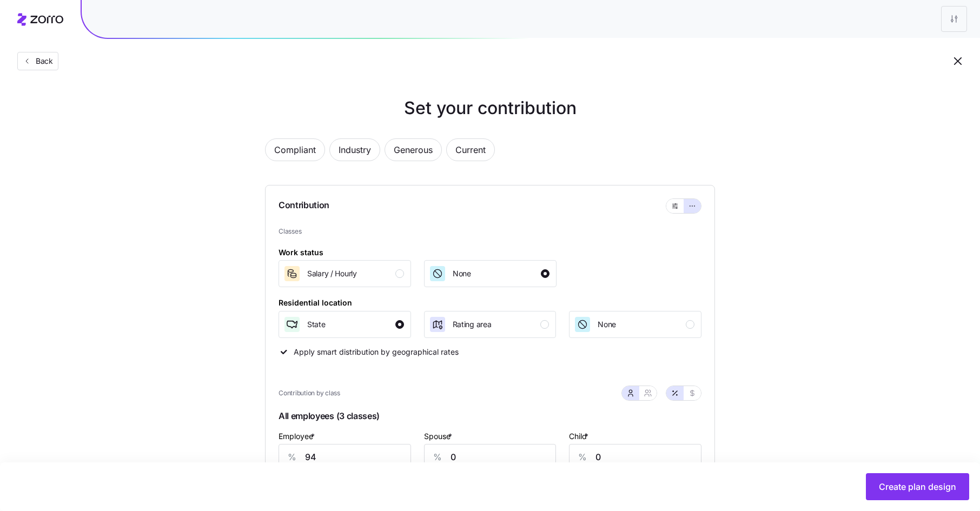  What do you see at coordinates (414, 149) in the screenshot?
I see `button: Generous` at bounding box center [414, 149].